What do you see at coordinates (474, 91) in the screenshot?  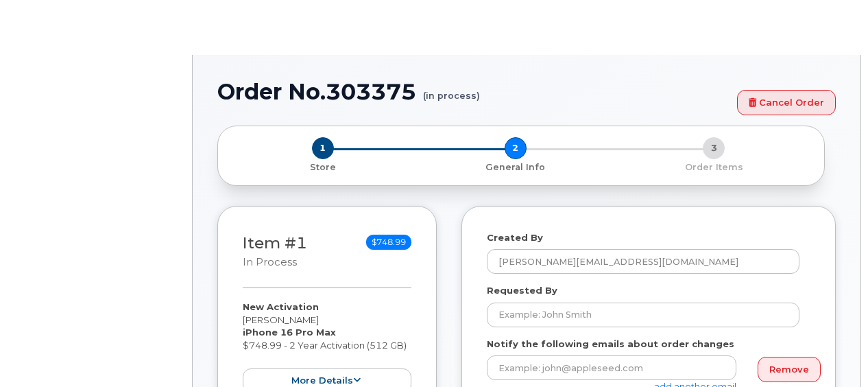 I see `h1: Order No.303375` at bounding box center [474, 91].